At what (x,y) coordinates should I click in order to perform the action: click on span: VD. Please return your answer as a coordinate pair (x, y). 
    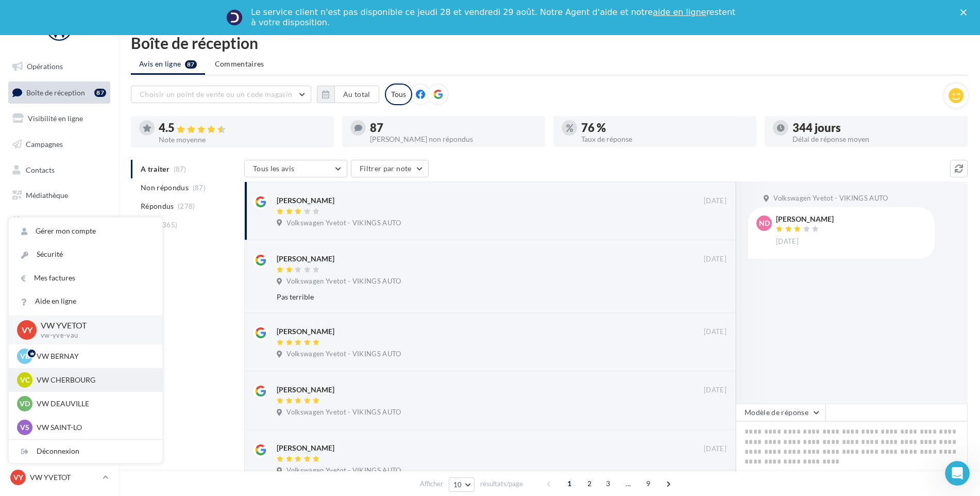
    Looking at the image, I should click on (25, 403).